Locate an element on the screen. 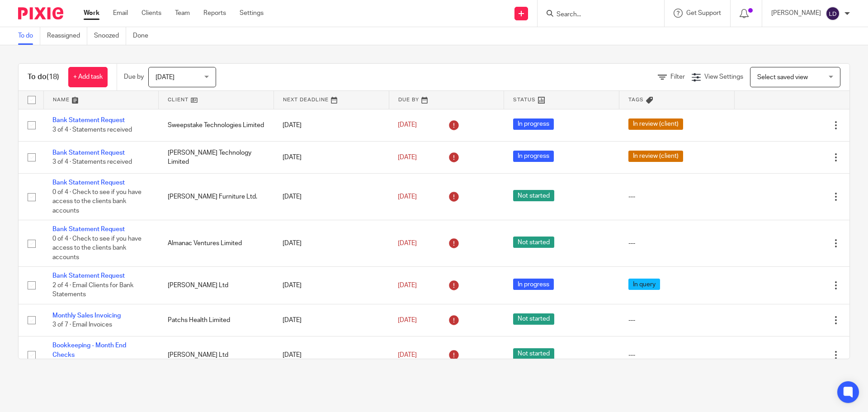 The width and height of the screenshot is (868, 412). img: svg%3E is located at coordinates (833, 13).